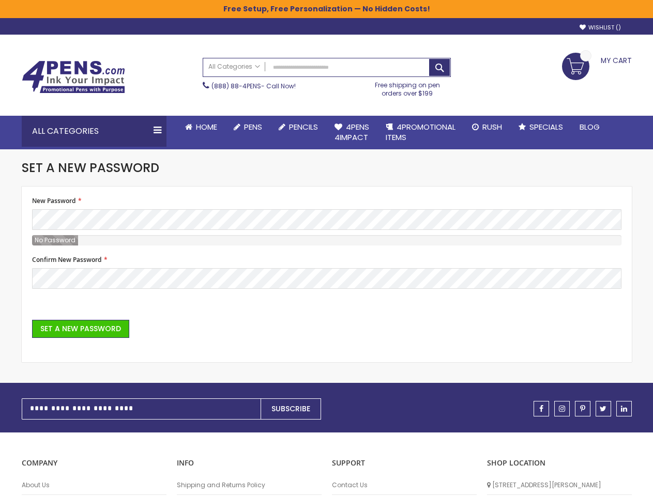 Image resolution: width=653 pixels, height=496 pixels. Describe the element at coordinates (589, 127) in the screenshot. I see `span: Blog` at that location.